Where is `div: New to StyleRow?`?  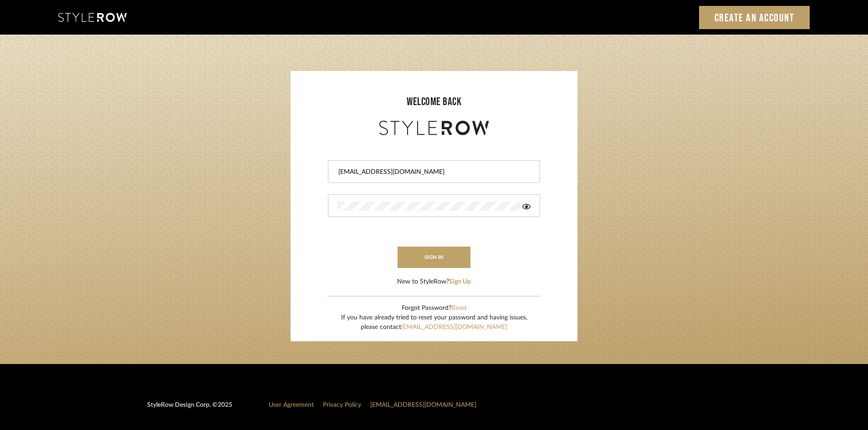 div: New to StyleRow? is located at coordinates (434, 282).